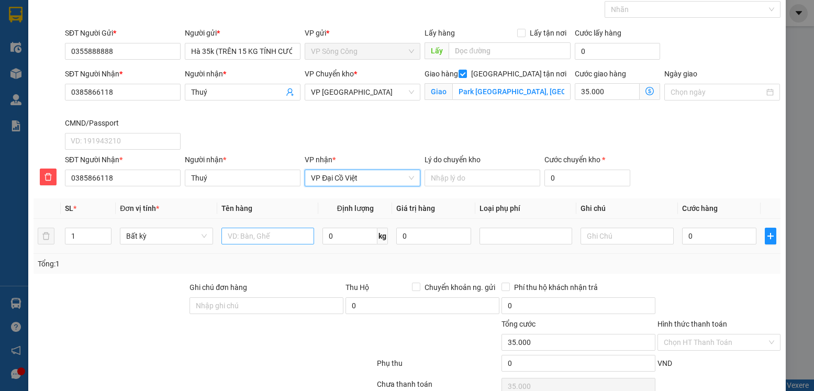  What do you see at coordinates (618, 51) in the screenshot?
I see `input: Cước lấy hàng` at bounding box center [618, 51].